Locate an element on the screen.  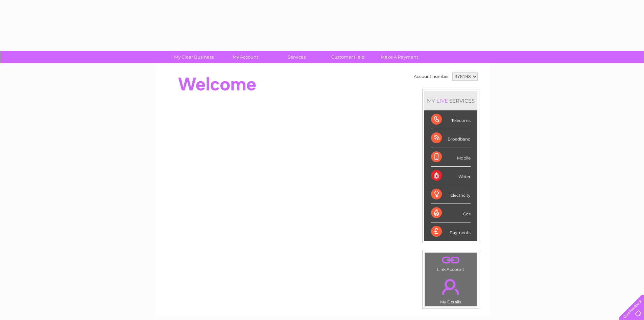
td: Link Account is located at coordinates (451, 263).